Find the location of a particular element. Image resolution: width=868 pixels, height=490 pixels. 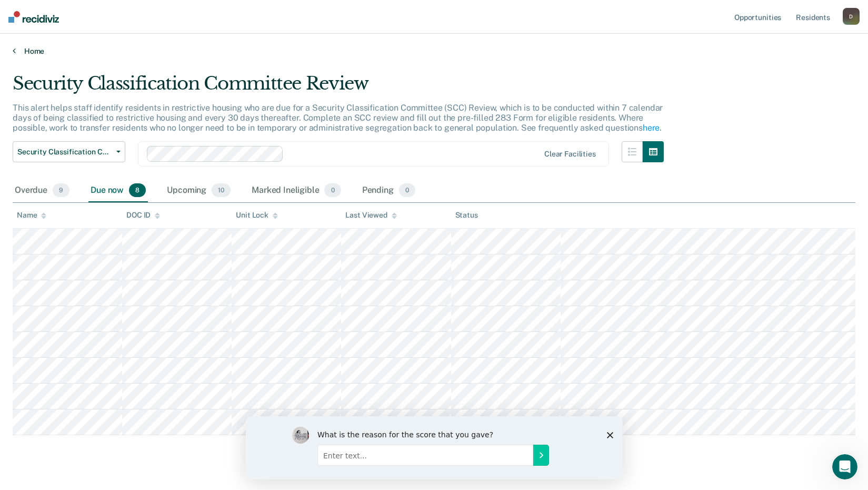

img: Profile image for Kim is located at coordinates (55, 19).